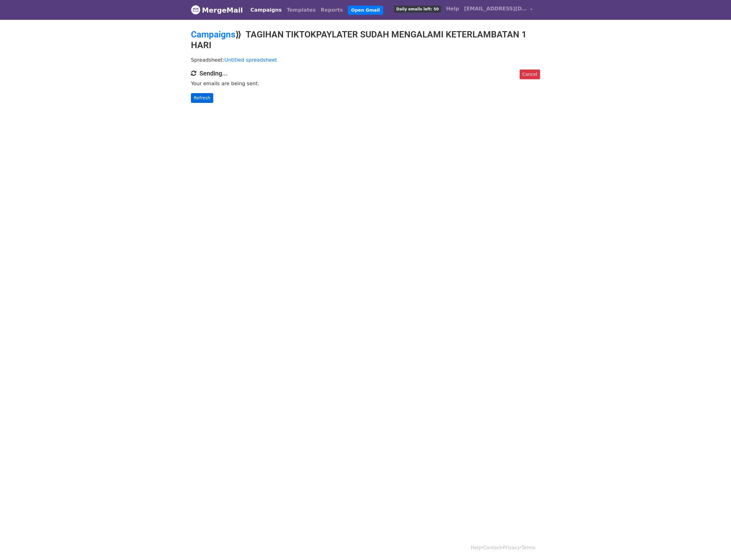 Image resolution: width=731 pixels, height=560 pixels. What do you see at coordinates (492, 548) in the screenshot?
I see `a: Contact` at bounding box center [492, 548].